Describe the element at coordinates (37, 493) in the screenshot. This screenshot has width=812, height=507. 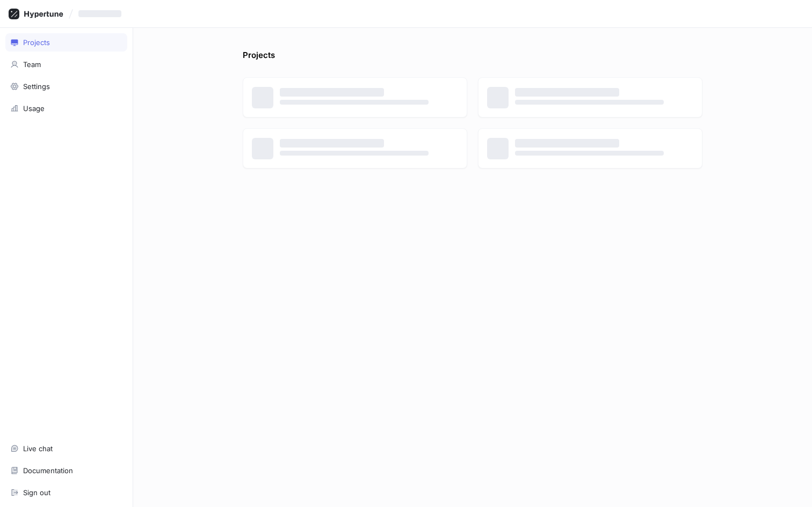
I see `div: Sign out` at that location.